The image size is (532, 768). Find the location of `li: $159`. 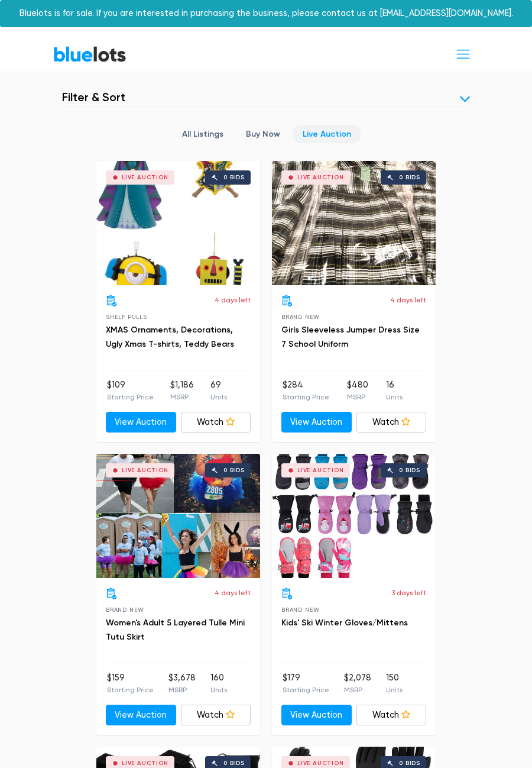

li: $159 is located at coordinates (130, 683).